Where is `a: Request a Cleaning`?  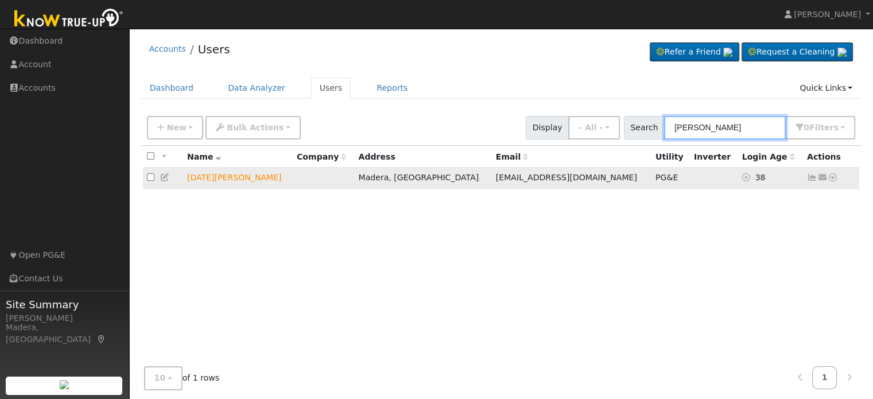
a: Request a Cleaning is located at coordinates (797, 52).